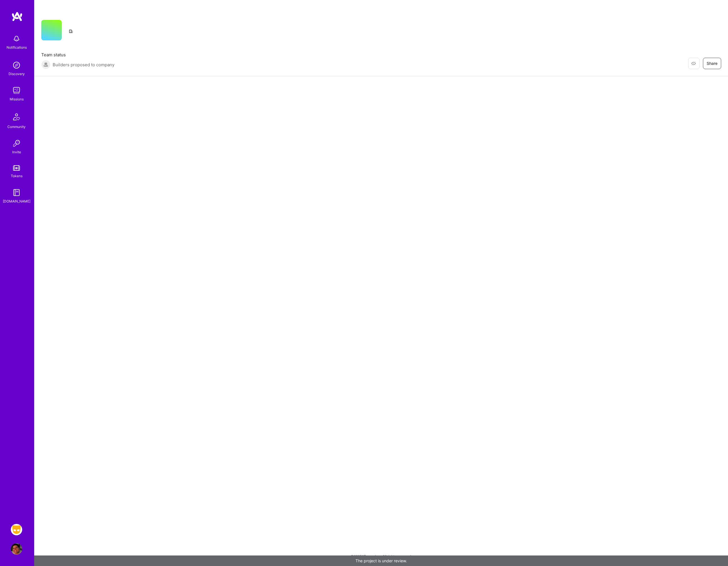 The image size is (728, 566). I want to click on div: Community, so click(17, 127).